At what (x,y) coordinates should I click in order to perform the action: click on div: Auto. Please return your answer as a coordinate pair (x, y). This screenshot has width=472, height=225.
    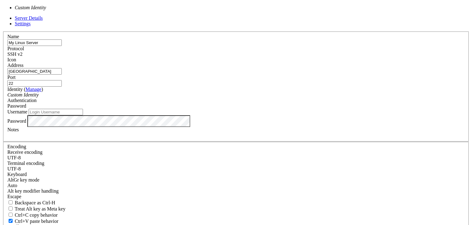
    Looking at the image, I should click on (236, 185).